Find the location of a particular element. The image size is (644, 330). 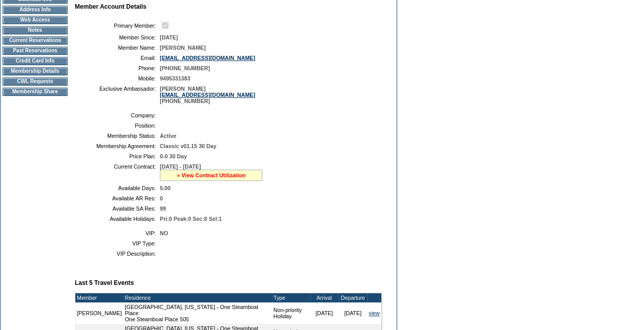

td: Member Since: is located at coordinates (117, 37).